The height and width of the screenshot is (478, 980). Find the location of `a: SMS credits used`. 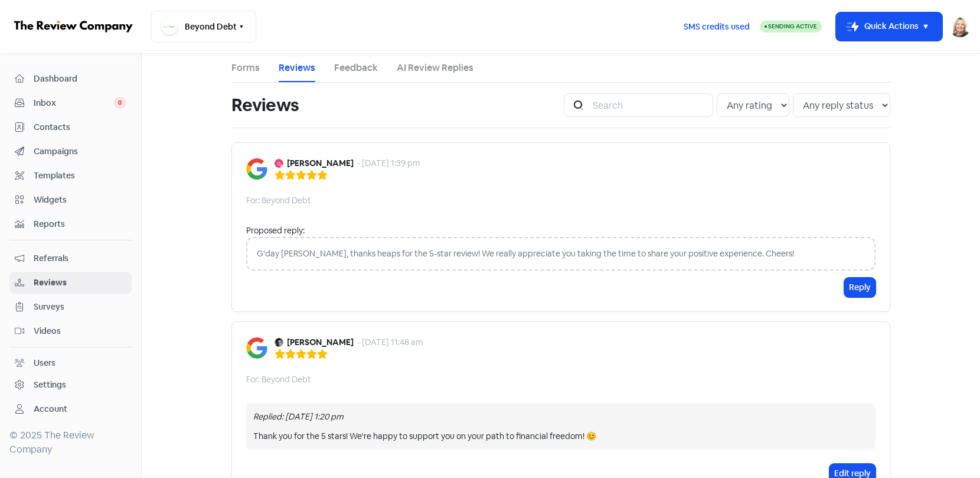

a: SMS credits used is located at coordinates (717, 25).